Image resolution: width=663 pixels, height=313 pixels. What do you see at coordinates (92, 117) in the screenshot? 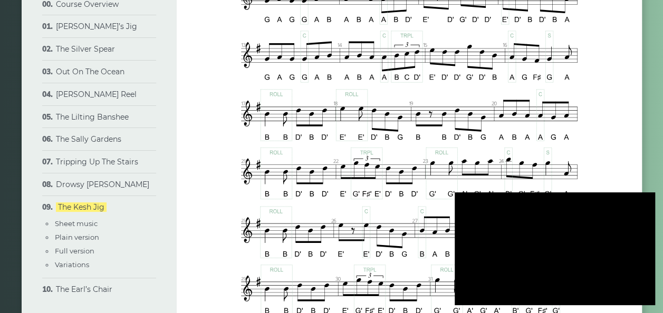
I see `a: The Lilting Banshee` at bounding box center [92, 117].